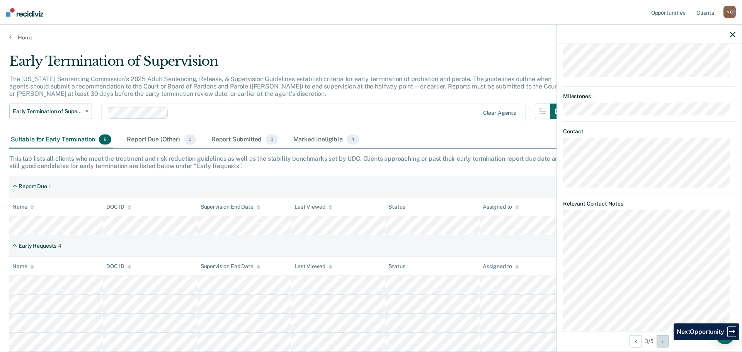  What do you see at coordinates (649, 131) in the screenshot?
I see `dt: Contact` at bounding box center [649, 131].